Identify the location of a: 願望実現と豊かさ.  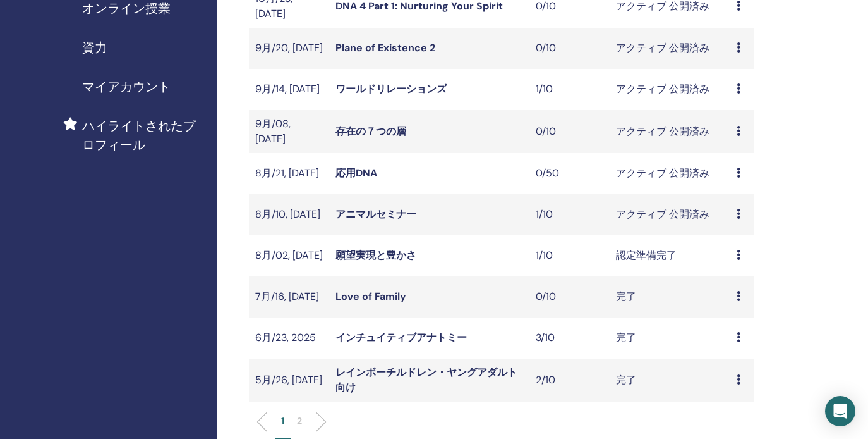
(376, 255).